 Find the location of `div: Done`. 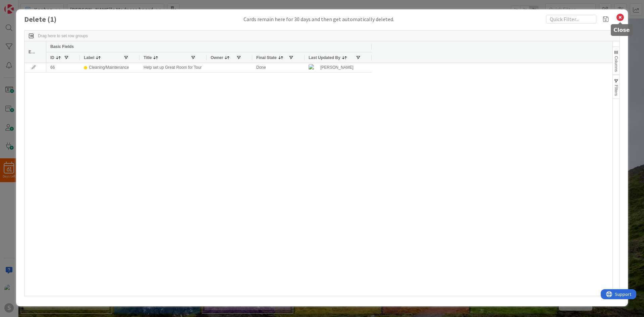

div: Done is located at coordinates (278, 67).